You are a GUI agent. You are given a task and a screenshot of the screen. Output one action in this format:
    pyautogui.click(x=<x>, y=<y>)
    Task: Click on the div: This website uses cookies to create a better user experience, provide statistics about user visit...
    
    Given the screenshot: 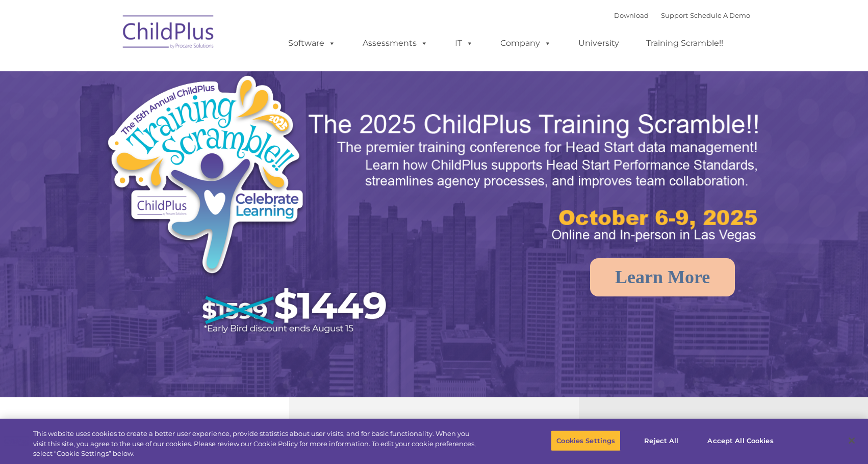 What is the action you would take?
    pyautogui.click(x=255, y=443)
    